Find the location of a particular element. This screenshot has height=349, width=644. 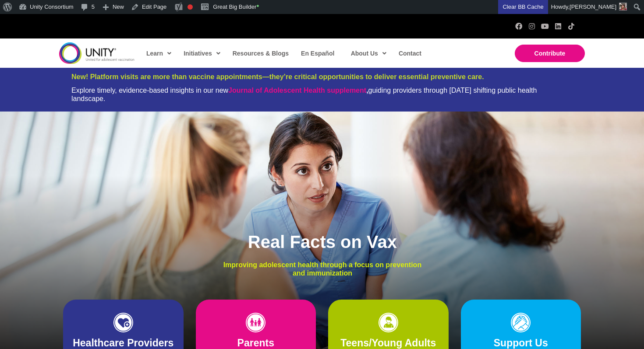

span: About Us is located at coordinates (368, 53).